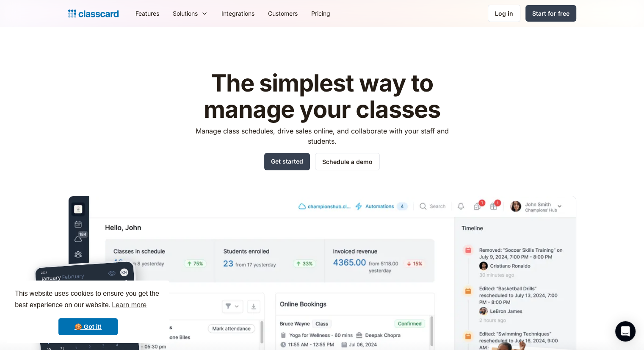 The width and height of the screenshot is (644, 350). I want to click on a: Customers, so click(283, 13).